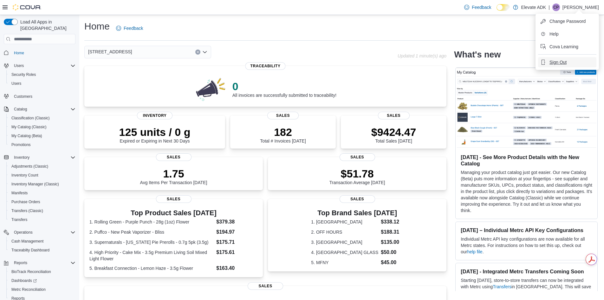  Describe the element at coordinates (23, 232) in the screenshot. I see `button: Operations` at that location.